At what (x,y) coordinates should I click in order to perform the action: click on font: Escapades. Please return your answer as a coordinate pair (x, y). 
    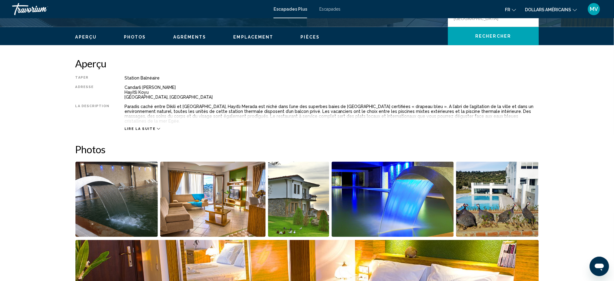
    Looking at the image, I should click on (330, 9).